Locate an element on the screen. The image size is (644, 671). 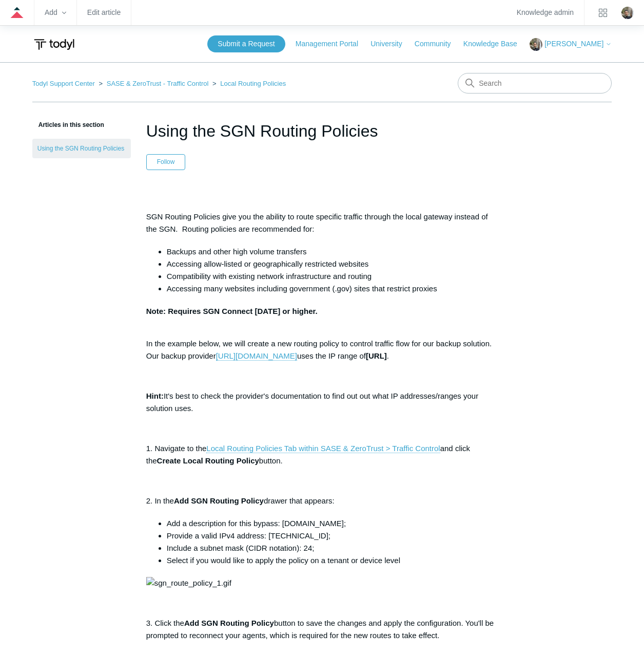
a: Local Routing Policies is located at coordinates (253, 83).